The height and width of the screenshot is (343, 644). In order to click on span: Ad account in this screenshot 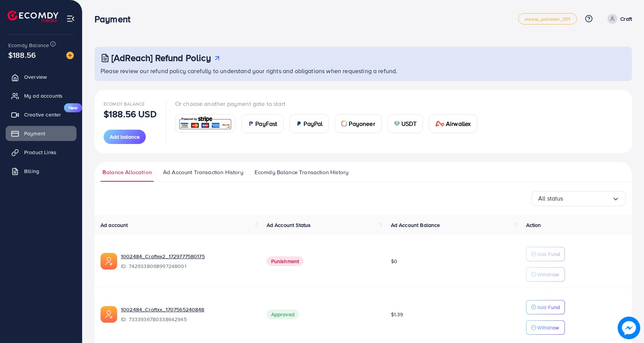, I will do `click(114, 225)`.